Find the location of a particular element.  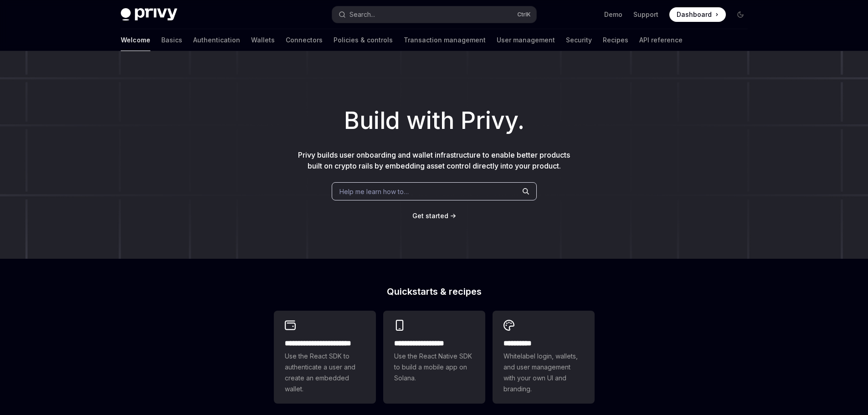

button: Toggle dark mode is located at coordinates (741, 15).